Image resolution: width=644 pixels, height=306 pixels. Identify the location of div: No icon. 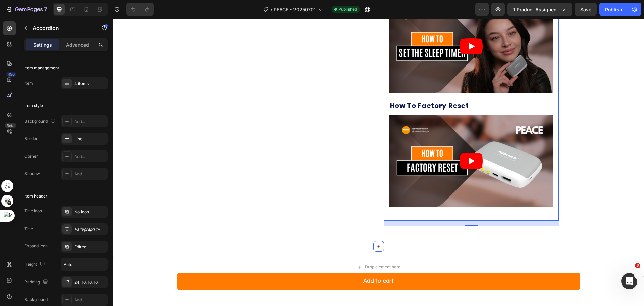
(90, 212).